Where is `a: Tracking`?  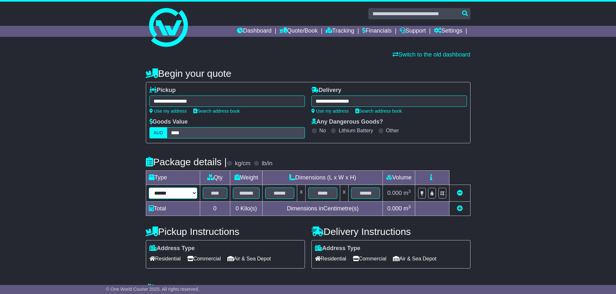
a: Tracking is located at coordinates (340, 31).